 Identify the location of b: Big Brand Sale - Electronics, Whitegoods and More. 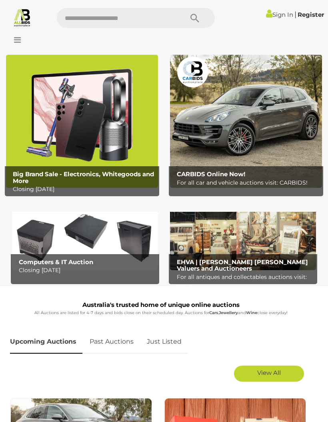
(83, 177).